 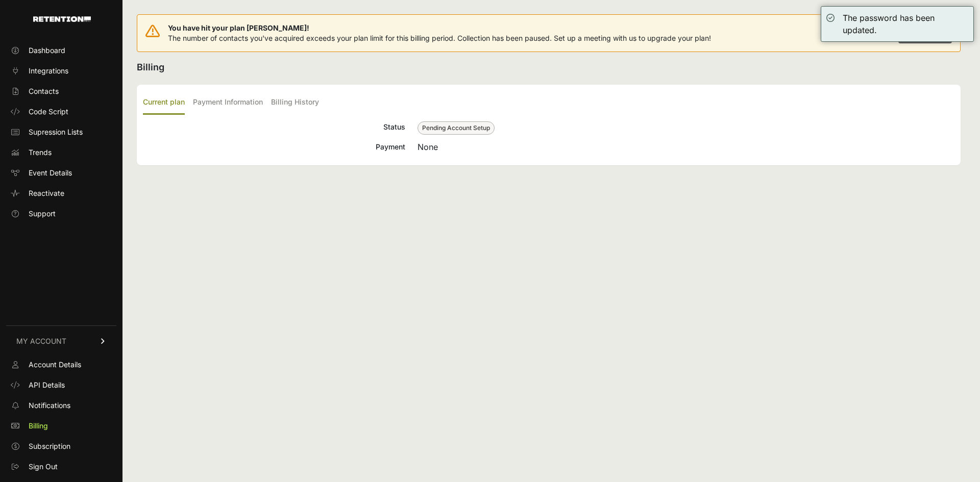 I want to click on label: Current plan, so click(x=163, y=103).